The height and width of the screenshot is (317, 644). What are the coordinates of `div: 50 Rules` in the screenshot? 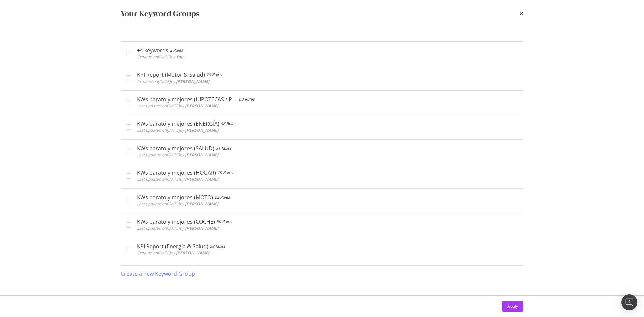 It's located at (224, 222).